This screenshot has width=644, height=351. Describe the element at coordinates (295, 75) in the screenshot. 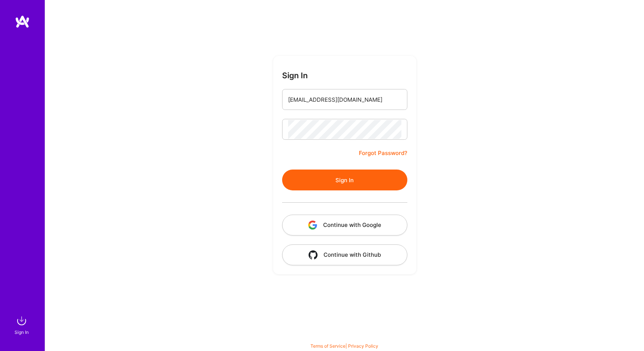

I see `h3: Sign In` at that location.